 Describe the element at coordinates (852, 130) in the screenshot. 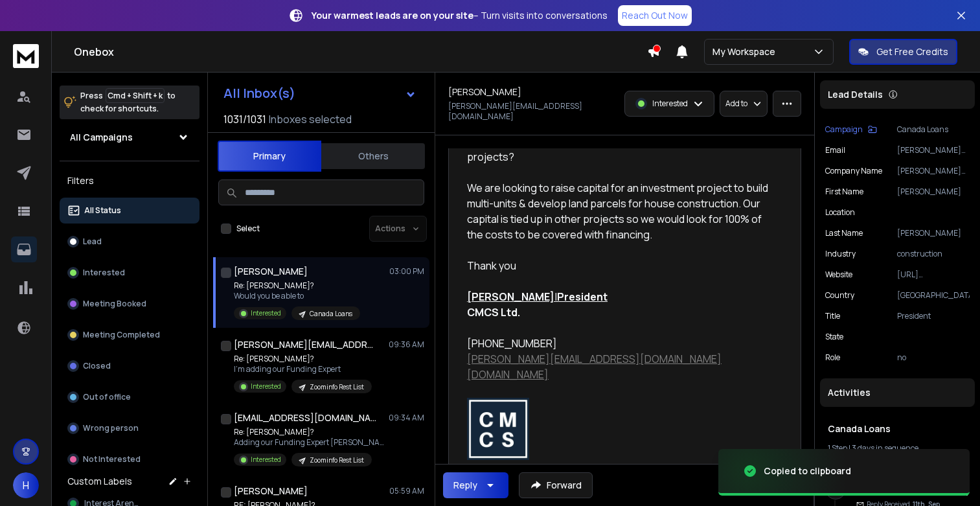

I see `button: Campaign` at that location.